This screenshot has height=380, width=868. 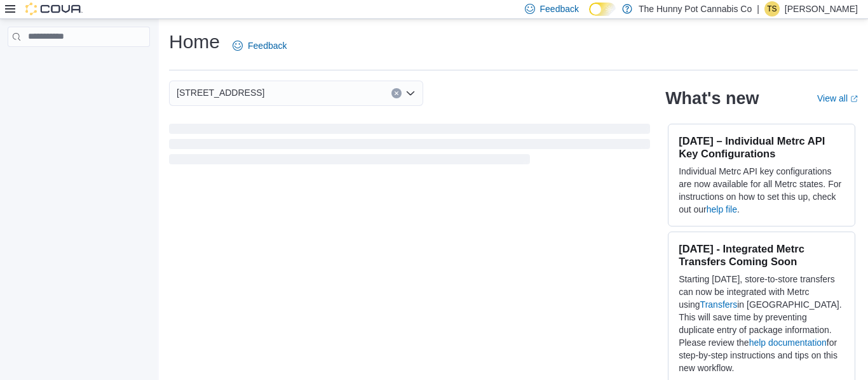 What do you see at coordinates (259, 46) in the screenshot?
I see `a: Feedback` at bounding box center [259, 46].